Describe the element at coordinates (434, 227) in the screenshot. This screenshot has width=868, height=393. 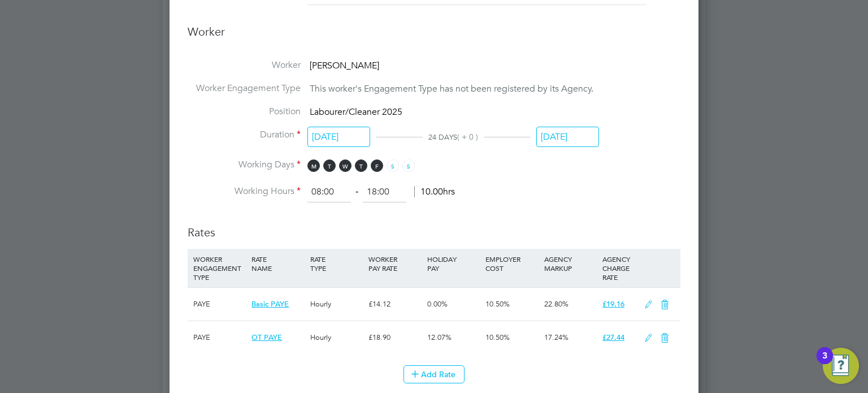
I see `h3: Rates` at that location.